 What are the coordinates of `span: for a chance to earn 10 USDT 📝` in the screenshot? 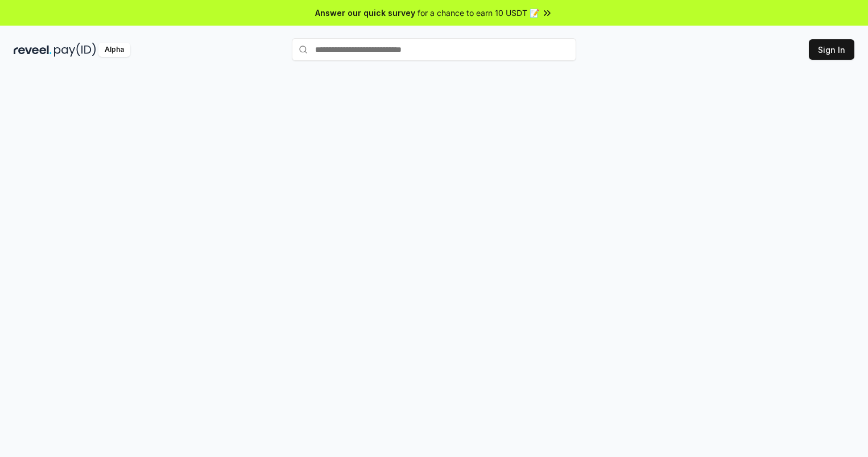 It's located at (478, 13).